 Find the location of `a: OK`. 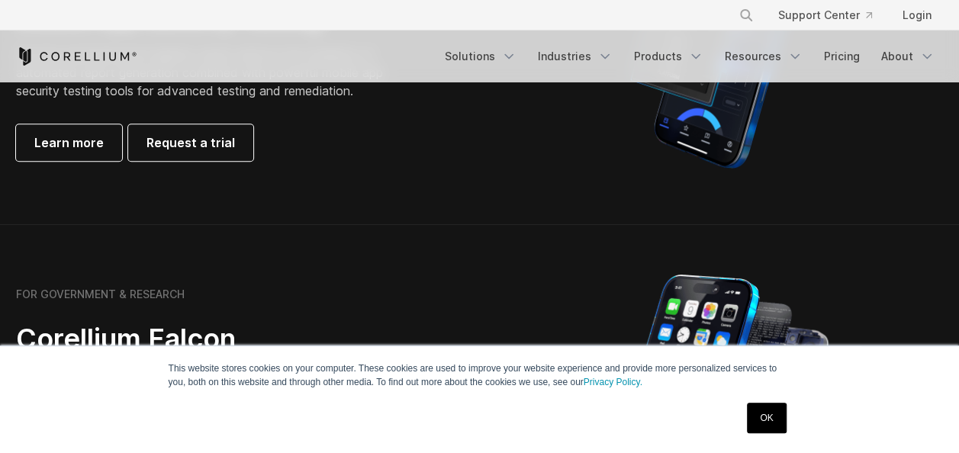

a: OK is located at coordinates (766, 418).